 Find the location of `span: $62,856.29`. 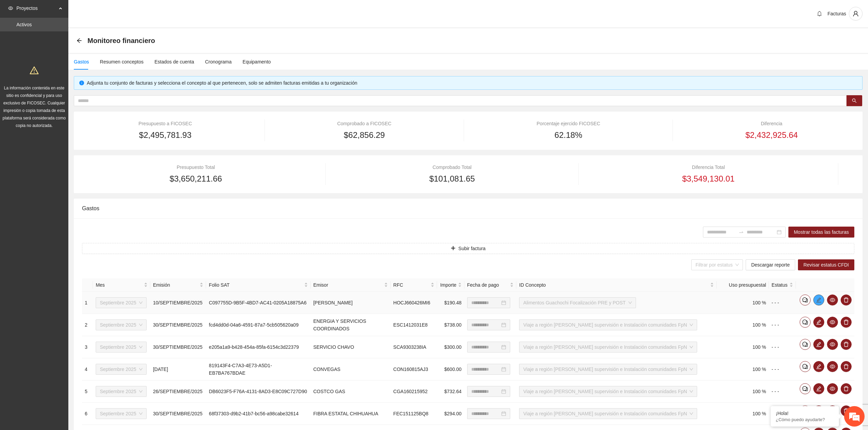

span: $62,856.29 is located at coordinates (364, 135).